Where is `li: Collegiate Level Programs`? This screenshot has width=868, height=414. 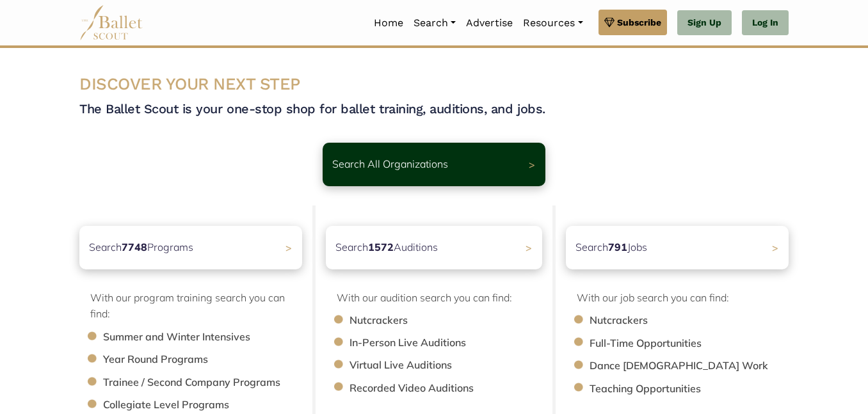 li: Collegiate Level Programs is located at coordinates (209, 405).